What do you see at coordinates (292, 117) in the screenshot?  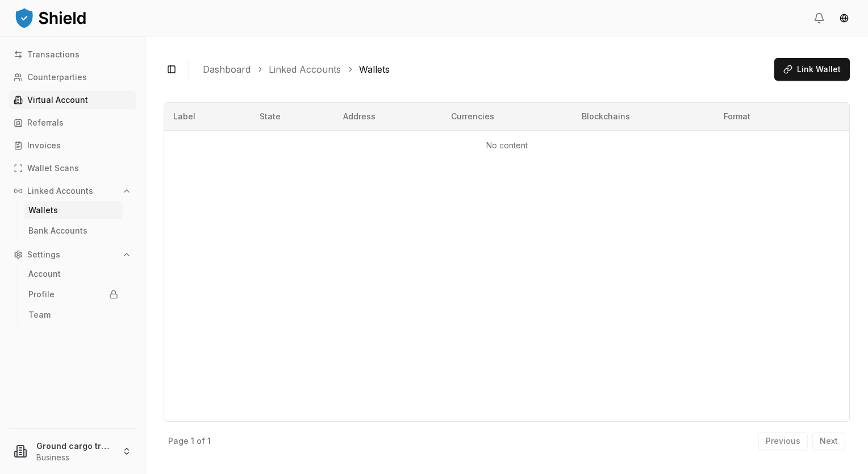 I see `th: State` at bounding box center [292, 117].